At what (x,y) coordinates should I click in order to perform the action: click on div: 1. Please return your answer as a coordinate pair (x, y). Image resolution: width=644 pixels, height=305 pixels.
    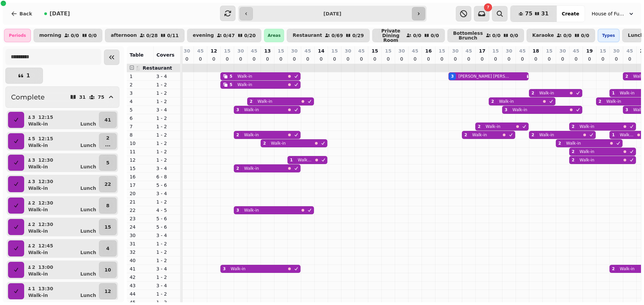
    Looking at the image, I should click on (291, 160).